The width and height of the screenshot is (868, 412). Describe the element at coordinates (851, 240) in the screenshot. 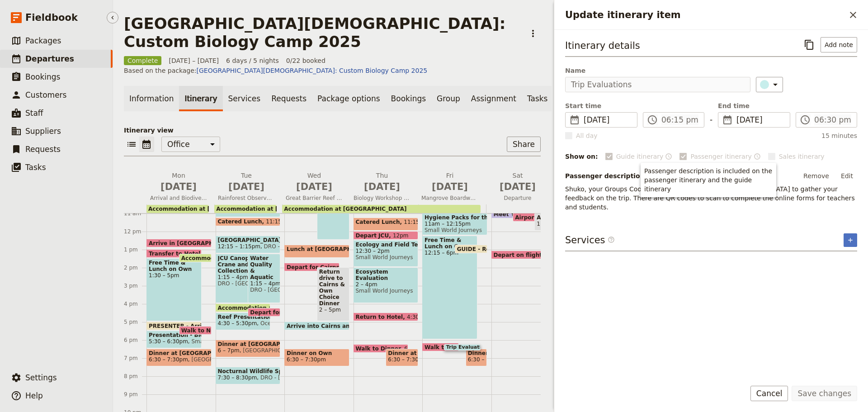

I see `button: Add service inclusion` at that location.